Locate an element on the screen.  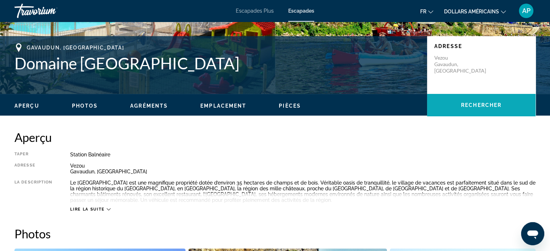
button: Lire la suite is located at coordinates (90, 209).